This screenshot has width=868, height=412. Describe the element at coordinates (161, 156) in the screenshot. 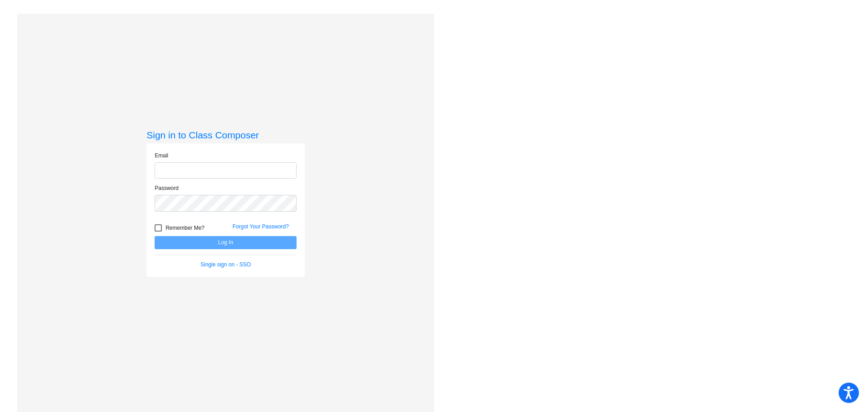

I see `label: Email` at that location.